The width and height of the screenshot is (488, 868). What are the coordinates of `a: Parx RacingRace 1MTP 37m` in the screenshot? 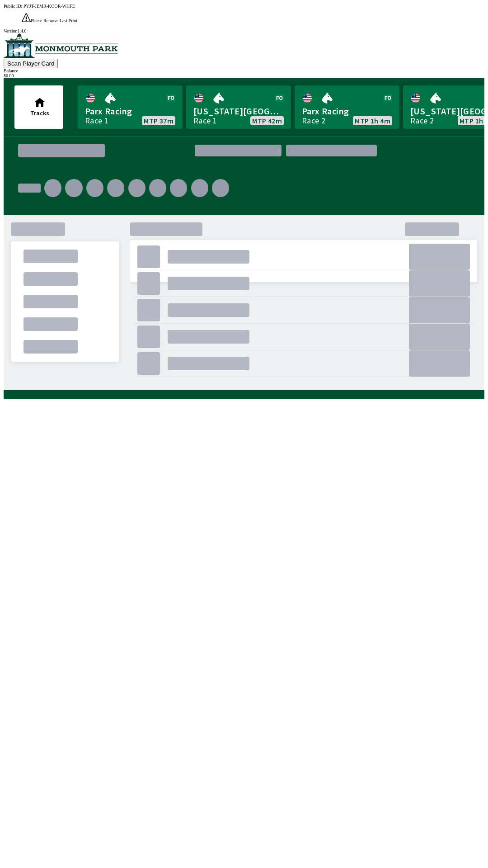 It's located at (130, 107).